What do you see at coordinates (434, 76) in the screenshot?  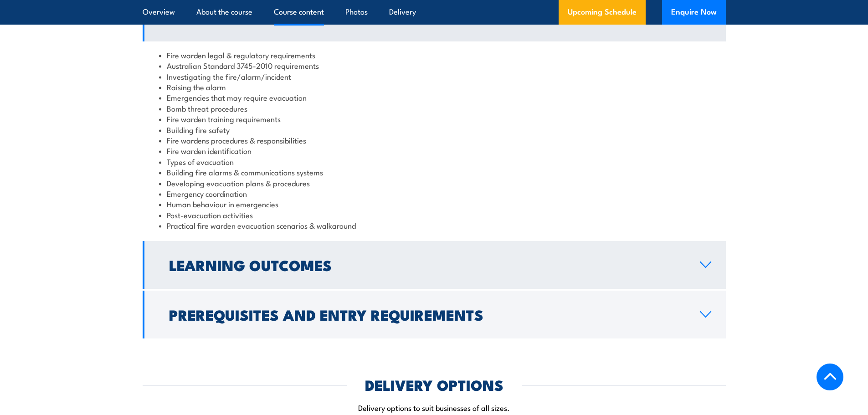 I see `li: Investigating the fire/alarm/incident` at bounding box center [434, 76].